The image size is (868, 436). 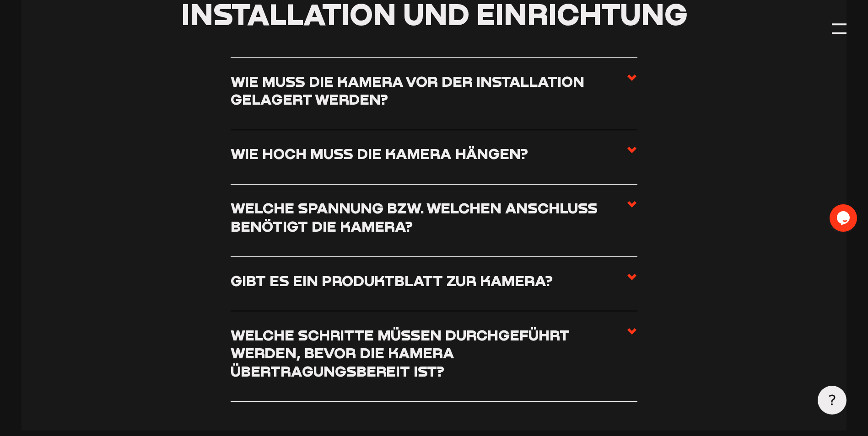 What do you see at coordinates (428, 353) in the screenshot?
I see `h3: Welche Schritte müssen durchgeführt werden, bevor die Kamera übertragungsbereit ist?` at bounding box center [428, 353].